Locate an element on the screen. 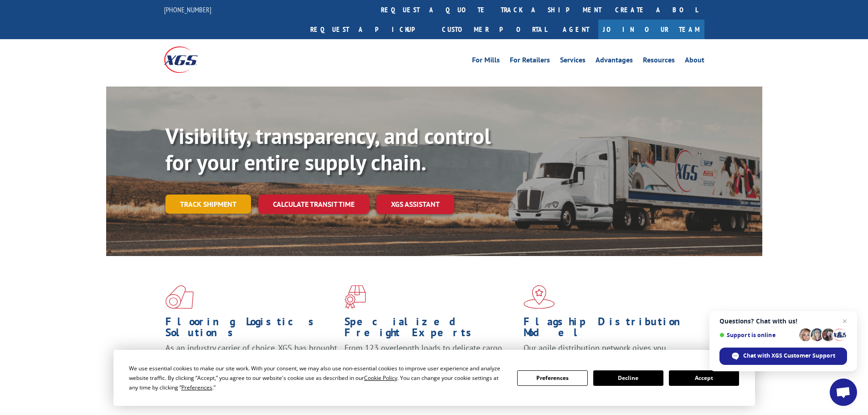 The width and height of the screenshot is (868, 415). span: Questions? Chat with us! is located at coordinates (783, 321).